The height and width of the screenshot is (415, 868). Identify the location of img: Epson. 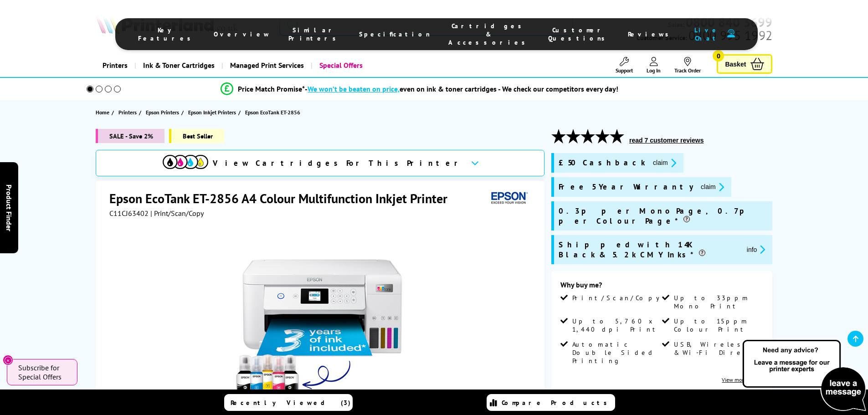
(509, 198).